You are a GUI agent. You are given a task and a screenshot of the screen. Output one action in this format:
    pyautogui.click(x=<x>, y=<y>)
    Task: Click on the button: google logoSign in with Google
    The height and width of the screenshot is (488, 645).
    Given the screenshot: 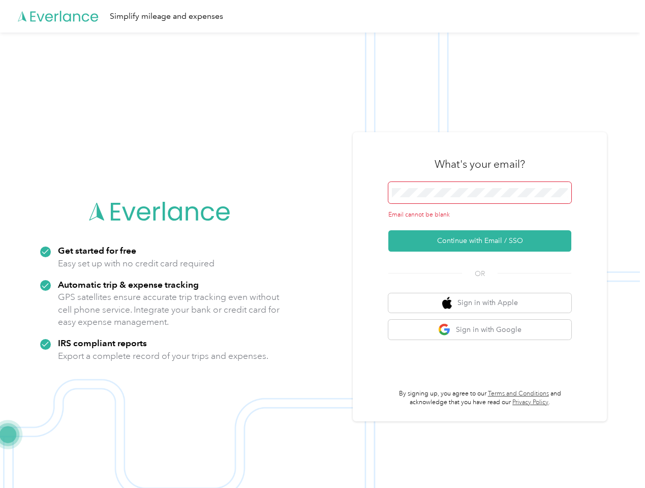 What is the action you would take?
    pyautogui.click(x=480, y=329)
    